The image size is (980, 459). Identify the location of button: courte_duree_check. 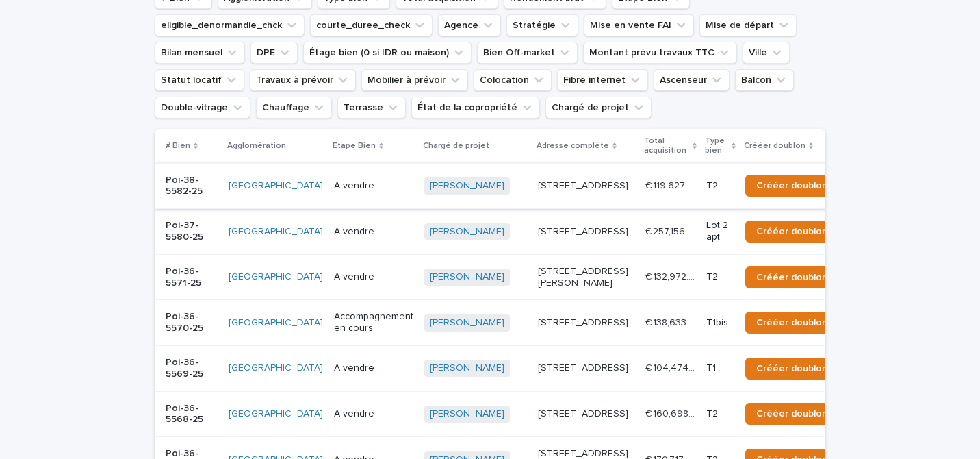
(371, 26).